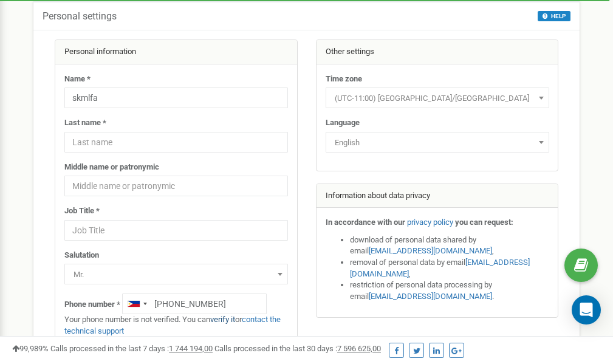 The height and width of the screenshot is (364, 613). Describe the element at coordinates (191, 348) in the screenshot. I see `u: 1 744 194,00` at that location.